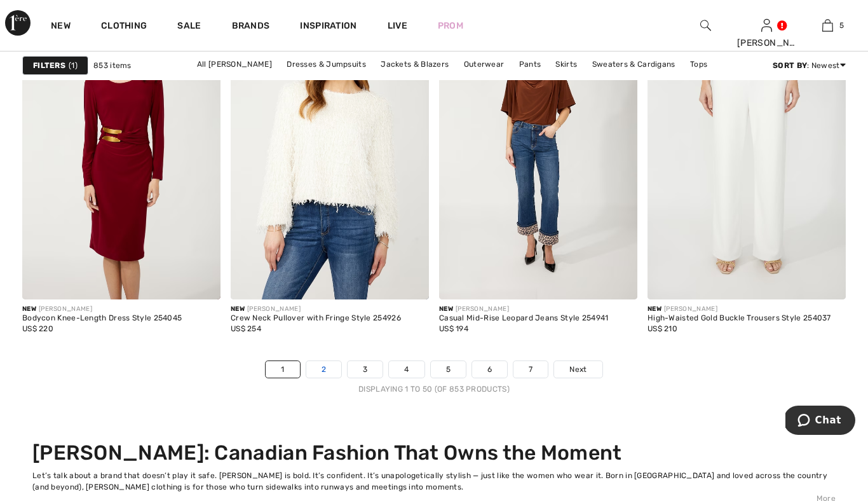  Describe the element at coordinates (434, 390) in the screenshot. I see `div: Displaying 1 to 50 (of 853 products)` at that location.